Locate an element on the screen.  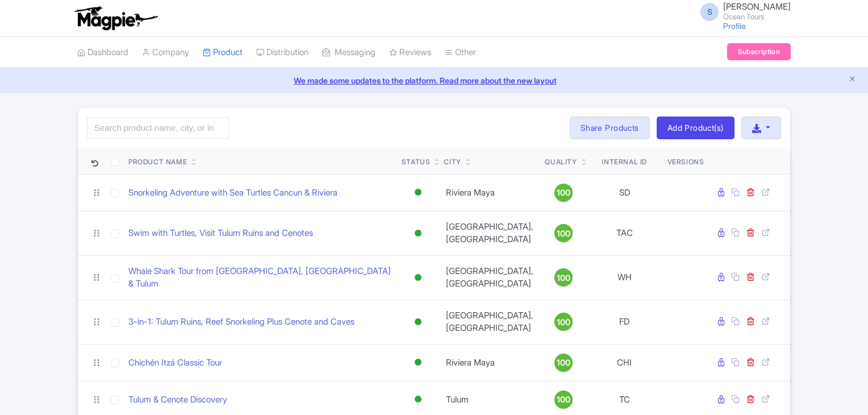
div: Quality is located at coordinates (561, 162).